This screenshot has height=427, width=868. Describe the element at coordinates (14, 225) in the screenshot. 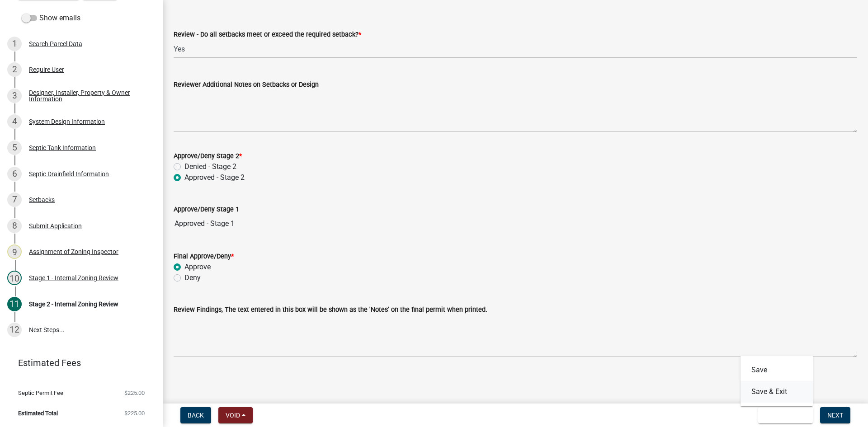

I see `div: 8` at that location.